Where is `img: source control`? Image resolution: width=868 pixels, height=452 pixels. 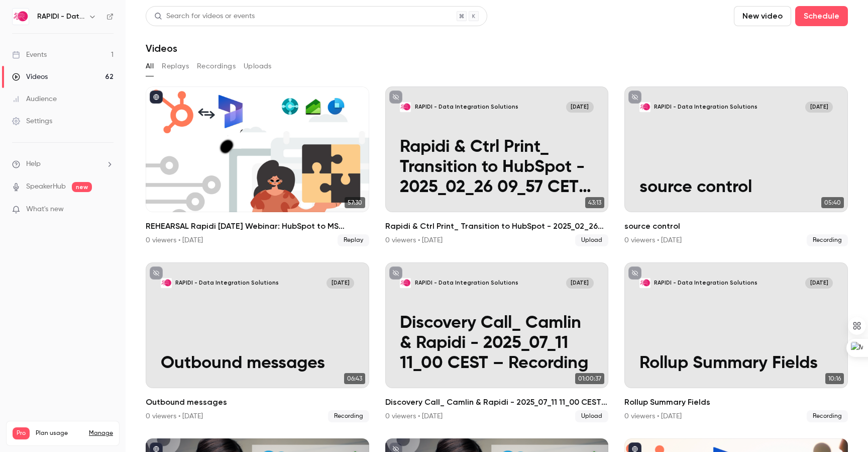 img: source control is located at coordinates (645, 107).